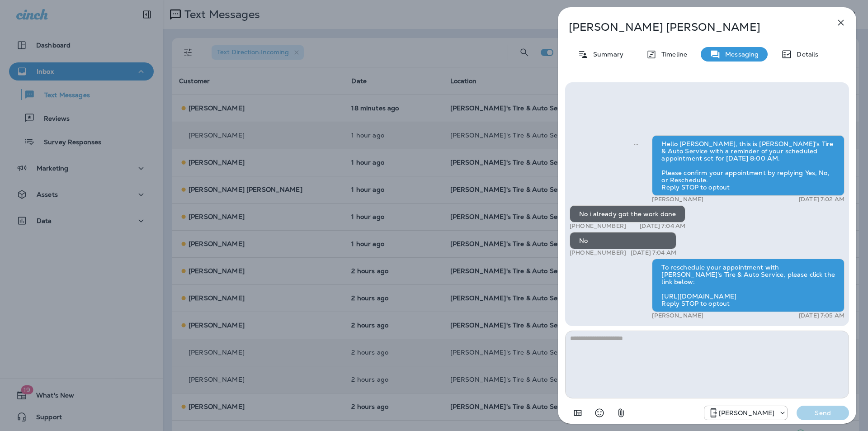 Image resolution: width=868 pixels, height=431 pixels. I want to click on div: No, so click(623, 240).